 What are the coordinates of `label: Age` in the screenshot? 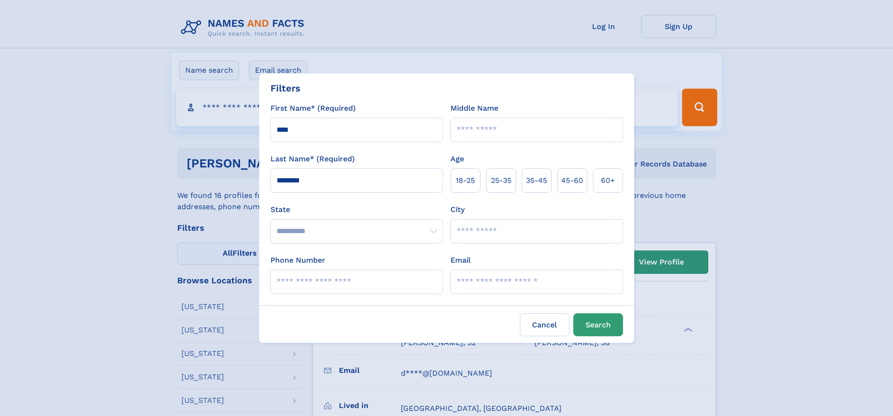 It's located at (457, 159).